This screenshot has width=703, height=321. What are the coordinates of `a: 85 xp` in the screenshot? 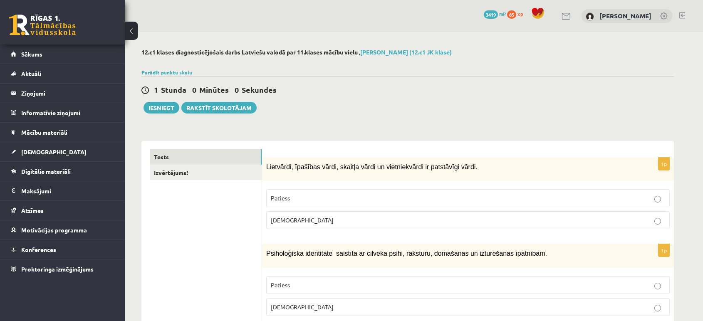 It's located at (517, 14).